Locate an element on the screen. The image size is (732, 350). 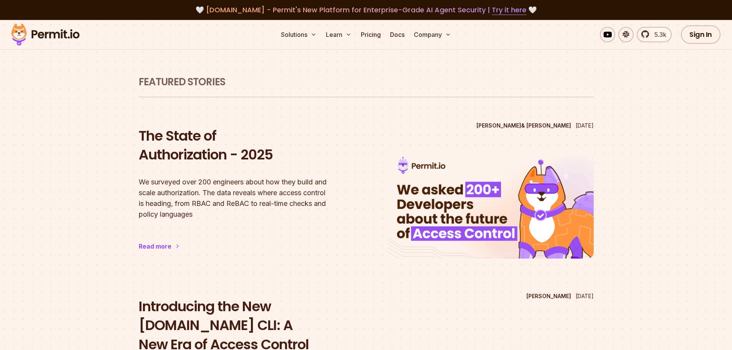
img: The State of Authorization - 2025 is located at coordinates (491, 205).